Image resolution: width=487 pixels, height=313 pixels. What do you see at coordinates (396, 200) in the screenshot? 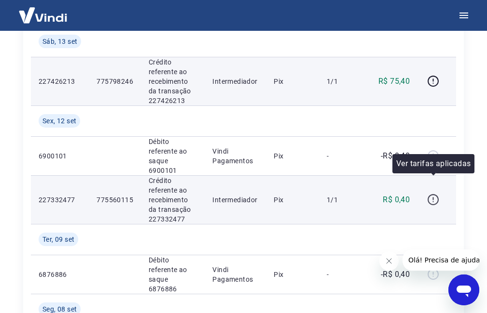
I see `p: R$ 0,40` at bounding box center [396, 200].